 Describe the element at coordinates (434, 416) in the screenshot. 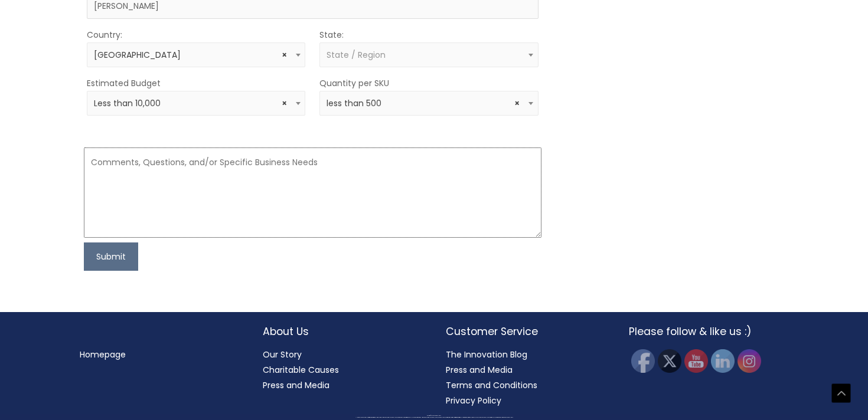

I see `div: Copyright © 2025` at that location.